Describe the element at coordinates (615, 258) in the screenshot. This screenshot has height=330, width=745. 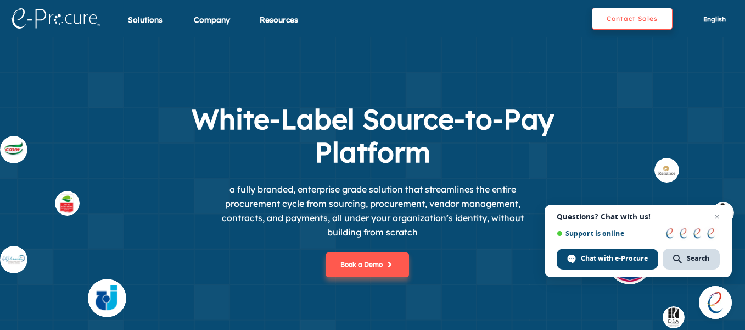
I see `span: Chat with e-Procure` at that location.